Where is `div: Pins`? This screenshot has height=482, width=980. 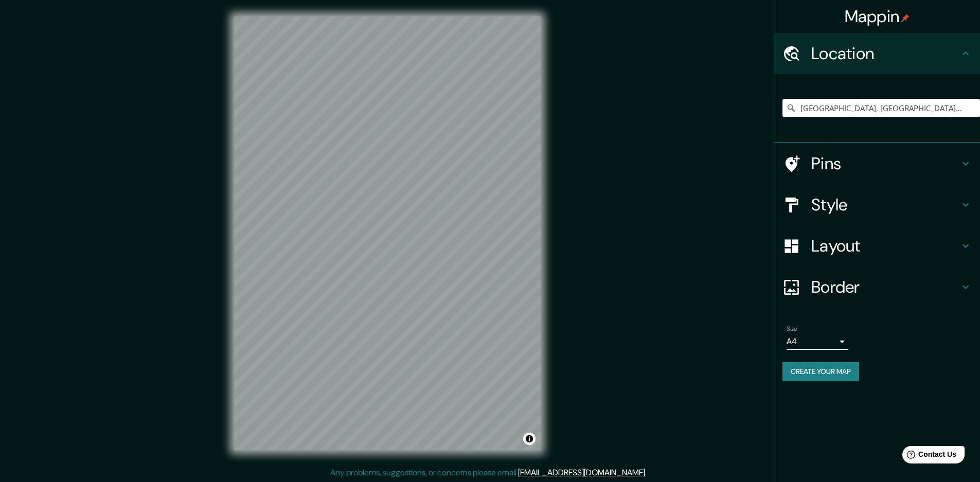 div: Pins is located at coordinates (877, 164).